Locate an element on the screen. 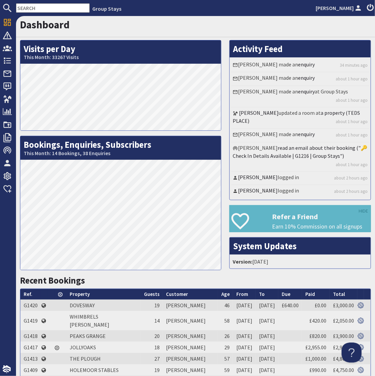 This screenshot has height=376, width=375. a: Age is located at coordinates (225, 294).